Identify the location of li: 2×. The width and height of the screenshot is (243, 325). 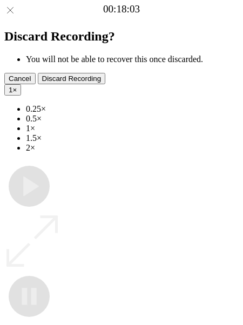
(132, 148).